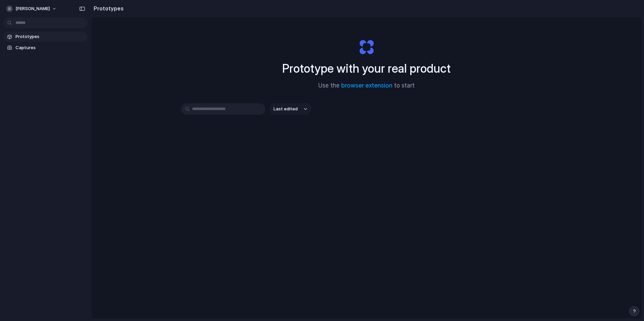 The height and width of the screenshot is (321, 644). I want to click on span: Prototypes, so click(50, 37).